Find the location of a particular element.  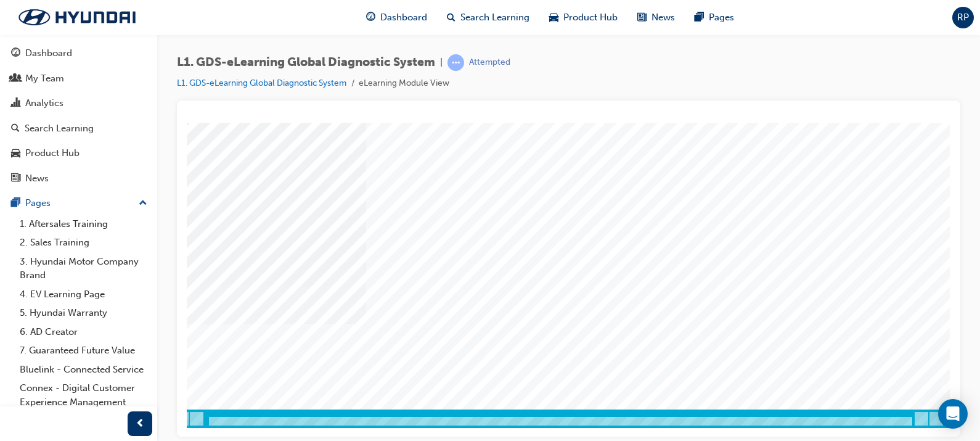

button: RP is located at coordinates (963, 17).